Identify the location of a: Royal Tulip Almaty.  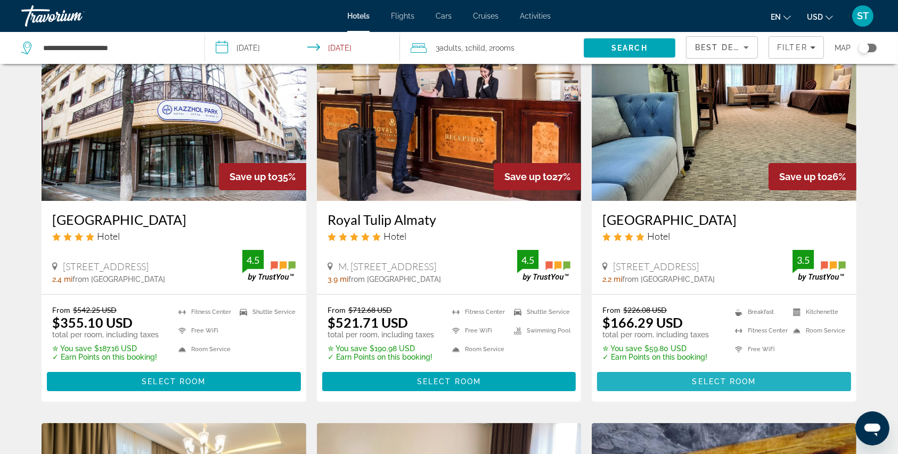
(449, 219).